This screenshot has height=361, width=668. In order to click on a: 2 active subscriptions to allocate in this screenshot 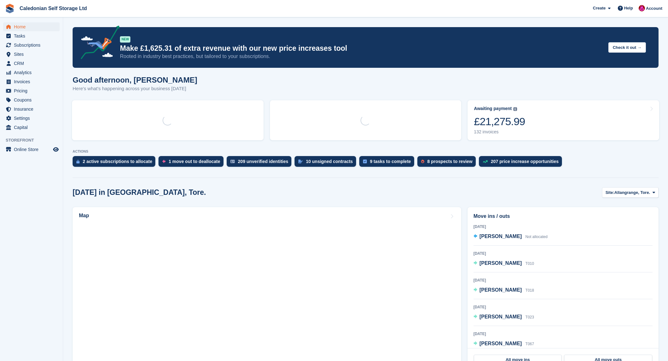, I will do `click(116, 163)`.